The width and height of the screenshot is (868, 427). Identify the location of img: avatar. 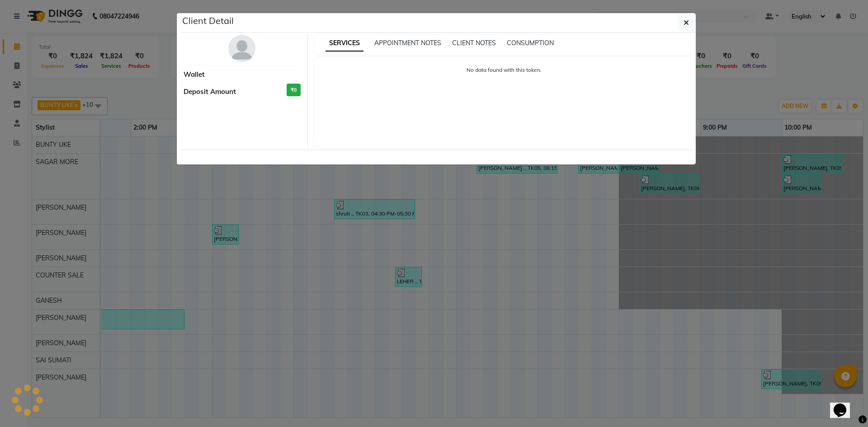
(242, 49).